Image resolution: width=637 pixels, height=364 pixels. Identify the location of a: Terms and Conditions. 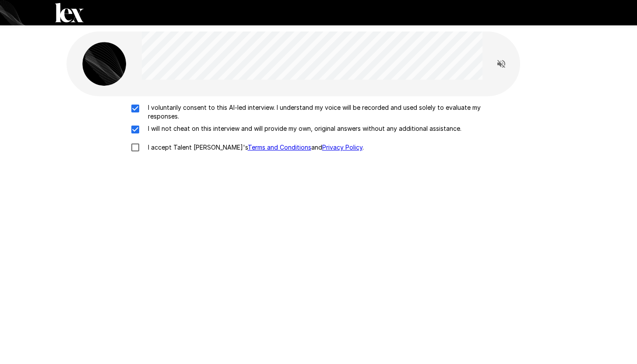
(279, 147).